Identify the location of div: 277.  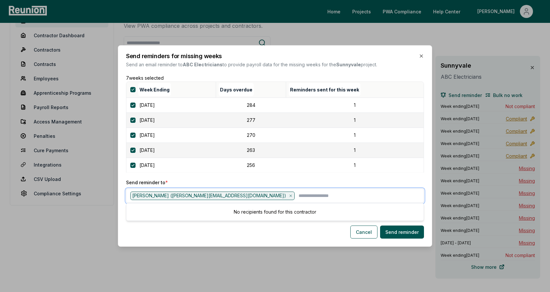
(251, 120).